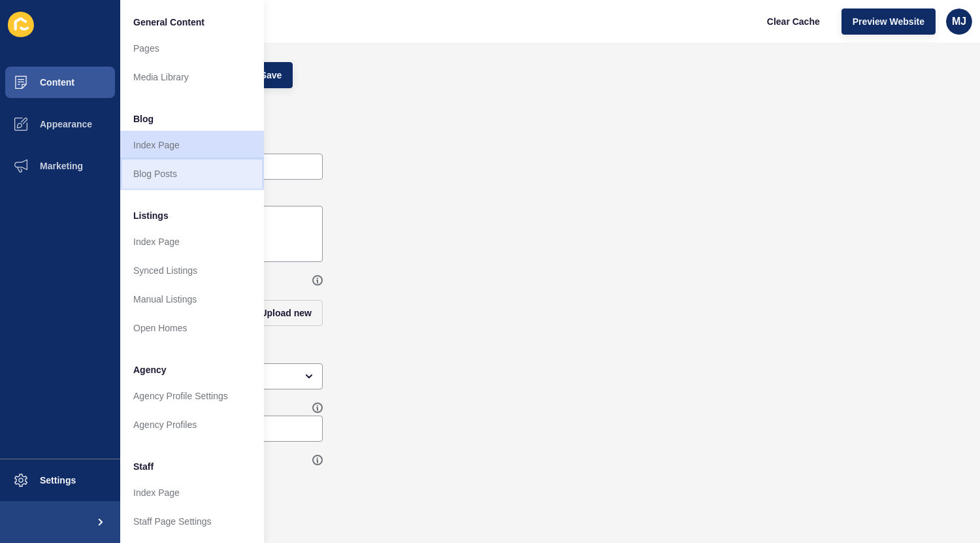  I want to click on span: General Content, so click(168, 22).